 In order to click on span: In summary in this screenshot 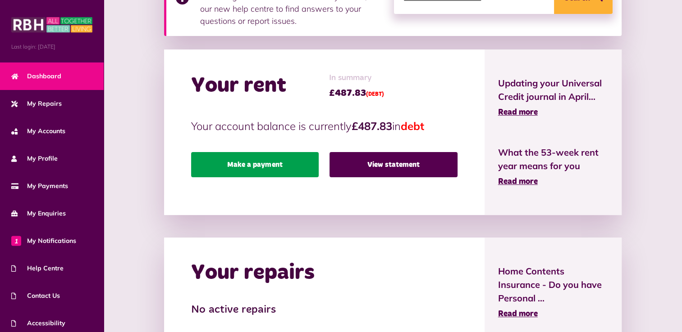, I will do `click(356, 78)`.